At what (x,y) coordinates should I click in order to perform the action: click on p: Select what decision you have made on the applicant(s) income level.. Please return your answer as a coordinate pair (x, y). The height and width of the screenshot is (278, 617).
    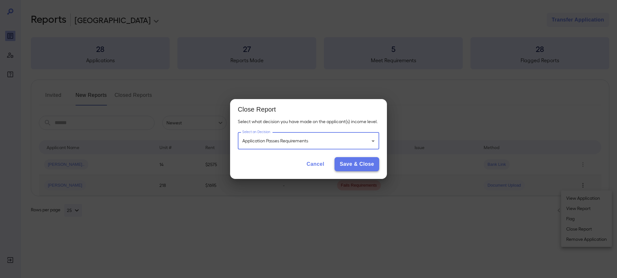
    Looking at the image, I should click on (308, 122).